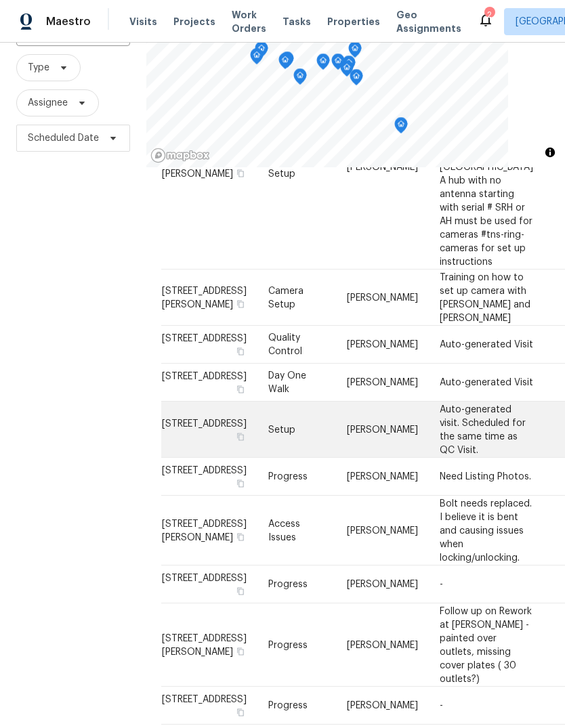  Describe the element at coordinates (287, 383) in the screenshot. I see `span: Day One Walk` at that location.